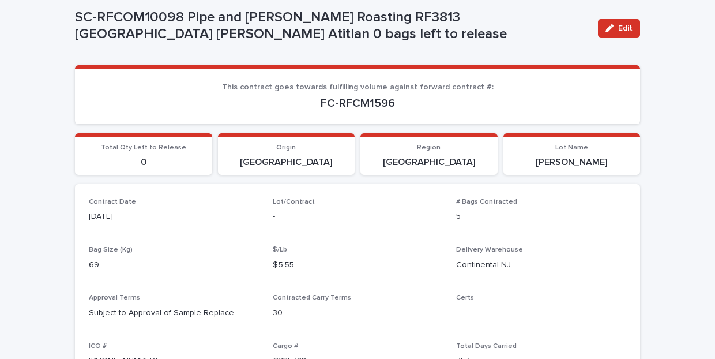  I want to click on span: Region, so click(428, 148).